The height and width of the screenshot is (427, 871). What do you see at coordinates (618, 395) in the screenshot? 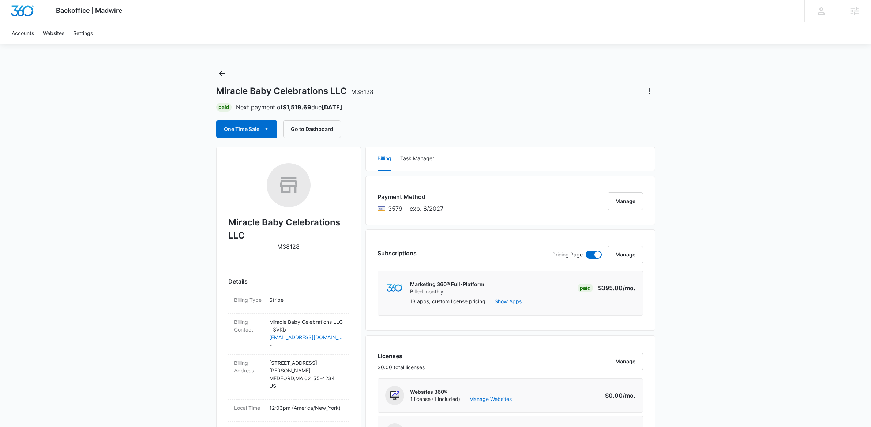
I see `p: $0.00` at bounding box center [618, 395].